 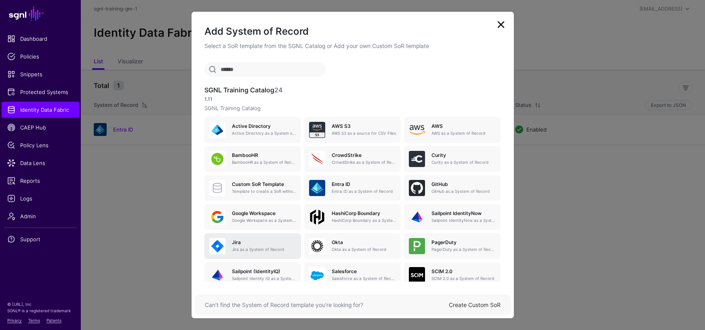 What do you see at coordinates (278, 90) in the screenshot?
I see `span: 24` at bounding box center [278, 90].